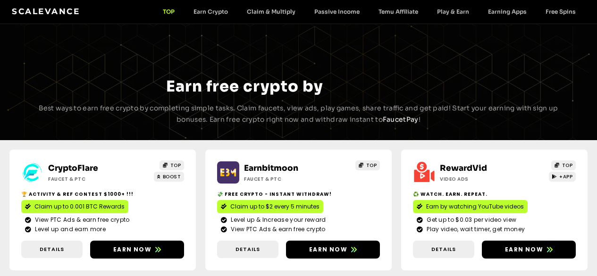 The width and height of the screenshot is (597, 276). Describe the element at coordinates (270, 207) in the screenshot. I see `a: Claim up to $2 every 5 minutes` at that location.